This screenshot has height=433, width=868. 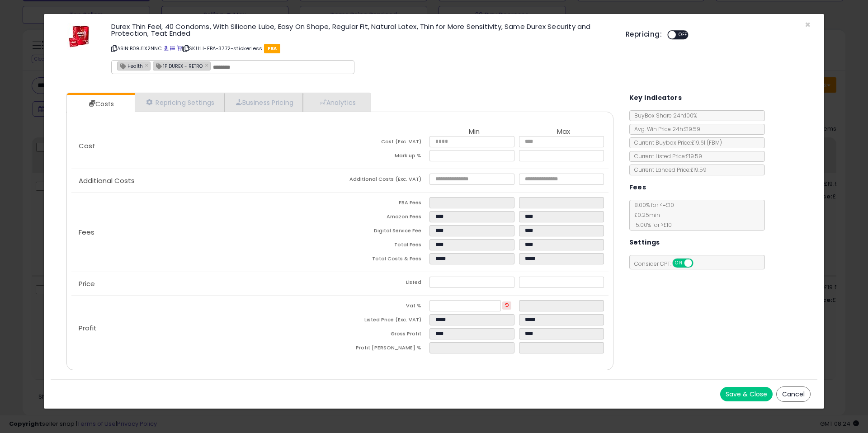 What do you see at coordinates (666, 156) in the screenshot?
I see `span: Current Listed Price: £19.59` at bounding box center [666, 156].